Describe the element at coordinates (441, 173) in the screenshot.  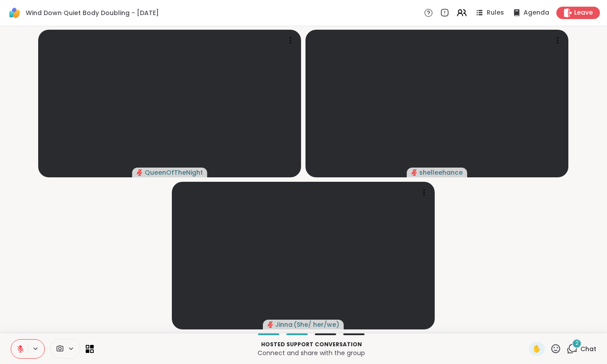
I see `span: shelleehance` at that location.